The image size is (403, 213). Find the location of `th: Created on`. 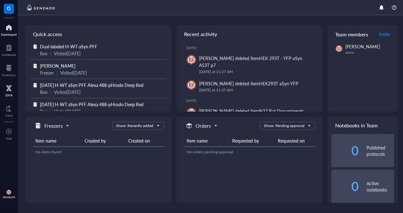

th: Created on is located at coordinates (145, 141).